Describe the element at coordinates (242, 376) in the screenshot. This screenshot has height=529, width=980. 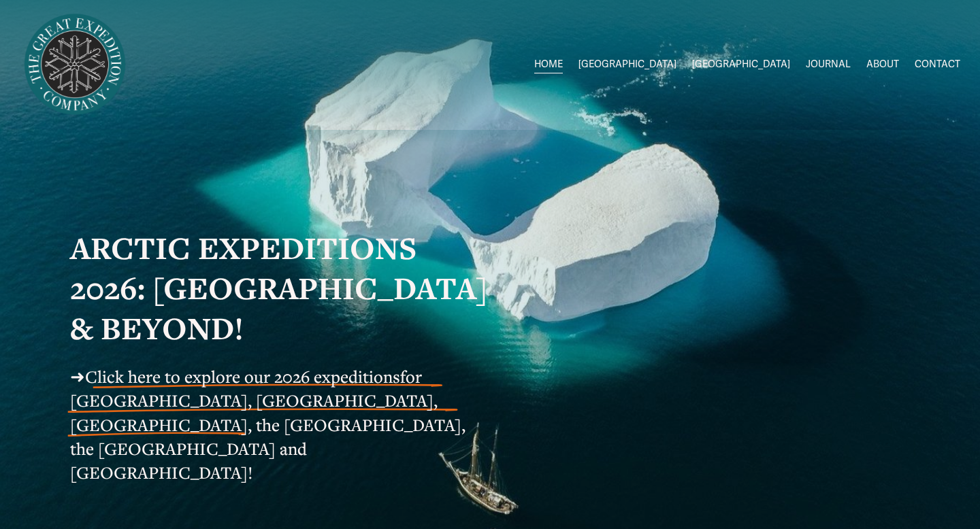
I see `span: Click here to explore our 2026 expeditions` at that location.